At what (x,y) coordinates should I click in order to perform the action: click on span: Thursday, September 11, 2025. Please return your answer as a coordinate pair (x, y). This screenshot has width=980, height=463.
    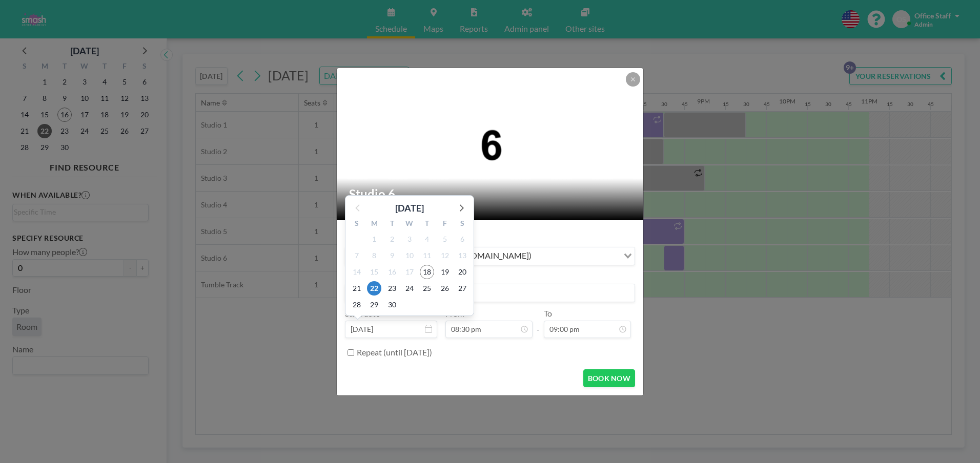
    Looking at the image, I should click on (427, 256).